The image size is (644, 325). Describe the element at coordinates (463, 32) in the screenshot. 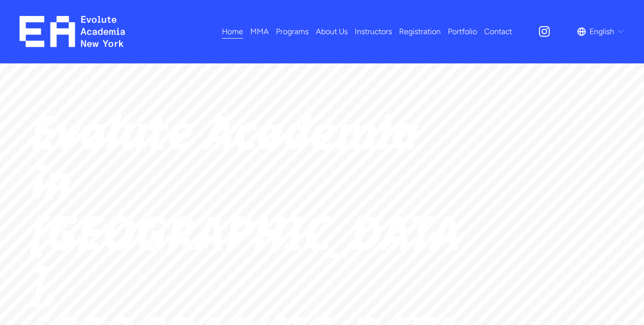

I see `a: Portfolio` at that location.